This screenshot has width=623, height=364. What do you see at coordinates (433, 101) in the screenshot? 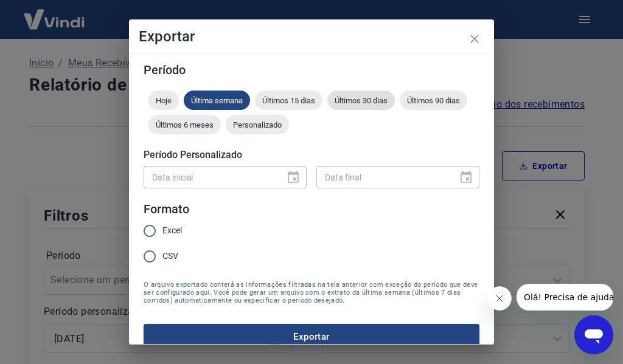
I see `span: Últimos 90 dias` at bounding box center [433, 101].